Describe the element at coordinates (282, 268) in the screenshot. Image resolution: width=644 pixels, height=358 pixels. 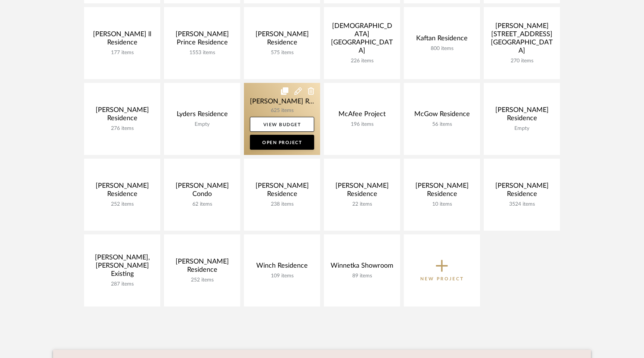
I see `div: Winch Residence` at that location.